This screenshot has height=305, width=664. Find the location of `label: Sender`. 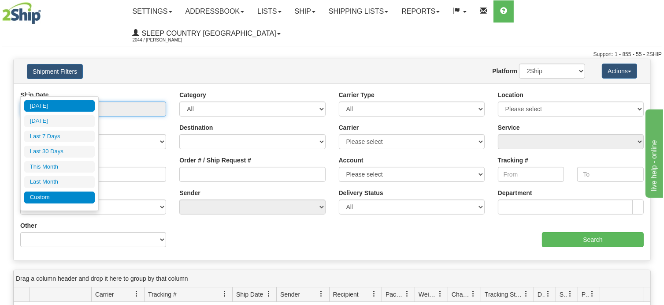

label: Sender is located at coordinates (190, 193).